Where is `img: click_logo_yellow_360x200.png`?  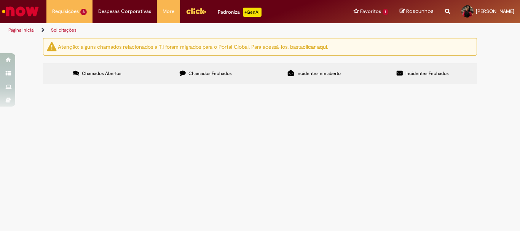
img: click_logo_yellow_360x200.png is located at coordinates (196, 11).